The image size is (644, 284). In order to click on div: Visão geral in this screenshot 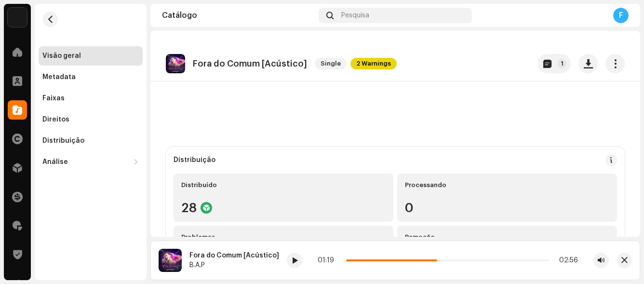, I will do `click(61, 56)`.